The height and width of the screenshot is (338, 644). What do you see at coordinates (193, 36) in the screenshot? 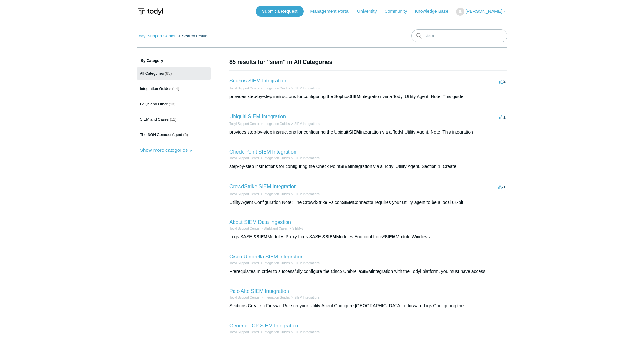
I see `li: Search results` at bounding box center [193, 36].